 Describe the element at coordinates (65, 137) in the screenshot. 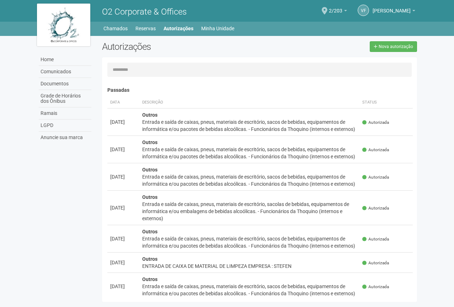

I see `a: Anuncie sua marca` at that location.